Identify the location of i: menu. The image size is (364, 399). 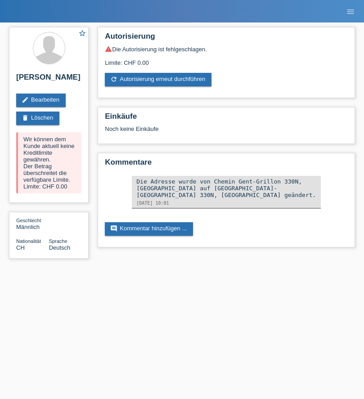
(350, 12).